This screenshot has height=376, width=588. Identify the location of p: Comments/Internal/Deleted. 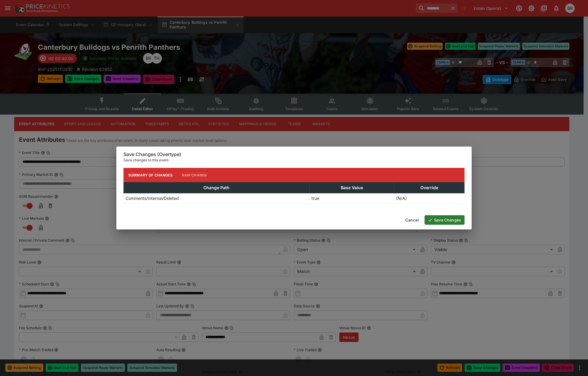
(153, 198).